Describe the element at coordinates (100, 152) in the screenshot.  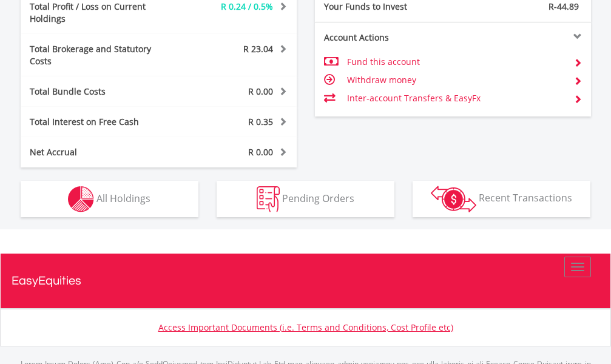
I see `div: Net Accrual` at that location.